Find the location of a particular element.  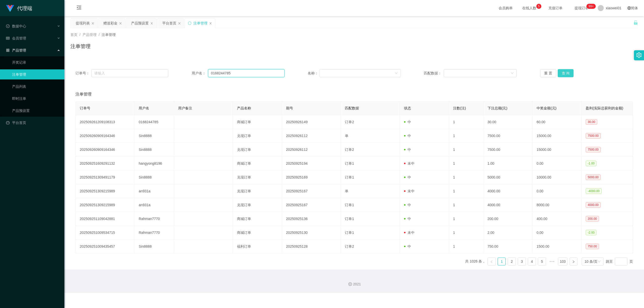

span: 5000.00 is located at coordinates (593, 177).